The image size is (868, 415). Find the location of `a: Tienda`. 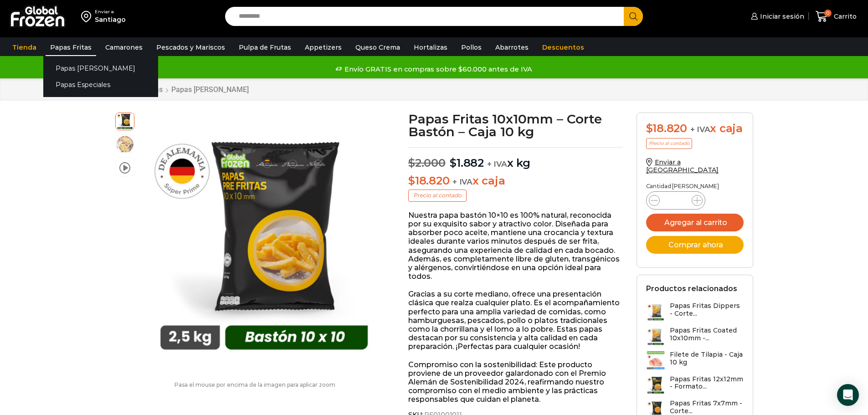

a: Tienda is located at coordinates (24, 48).